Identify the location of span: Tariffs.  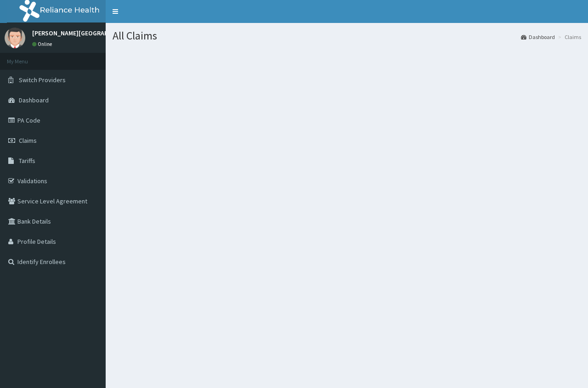
(27, 161).